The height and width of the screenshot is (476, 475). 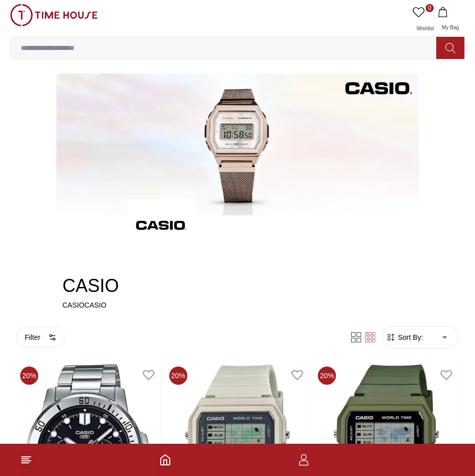 I want to click on h2: CASIO, so click(x=237, y=286).